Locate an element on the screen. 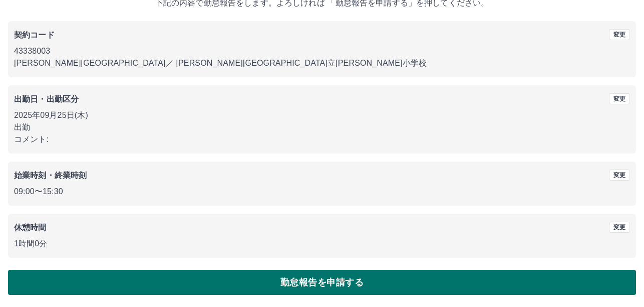 The image size is (644, 307). b: 契約コード is located at coordinates (34, 34).